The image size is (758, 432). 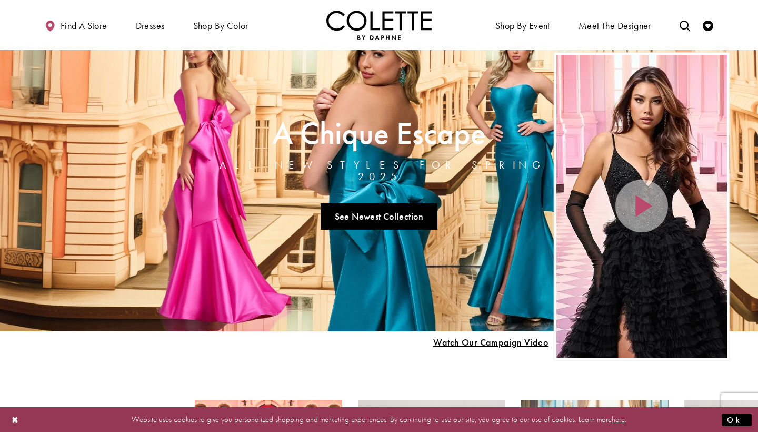 I want to click on p: Website uses cookies to give you personalized shopping and marketing experiences. By continuing t..., so click(x=379, y=419).